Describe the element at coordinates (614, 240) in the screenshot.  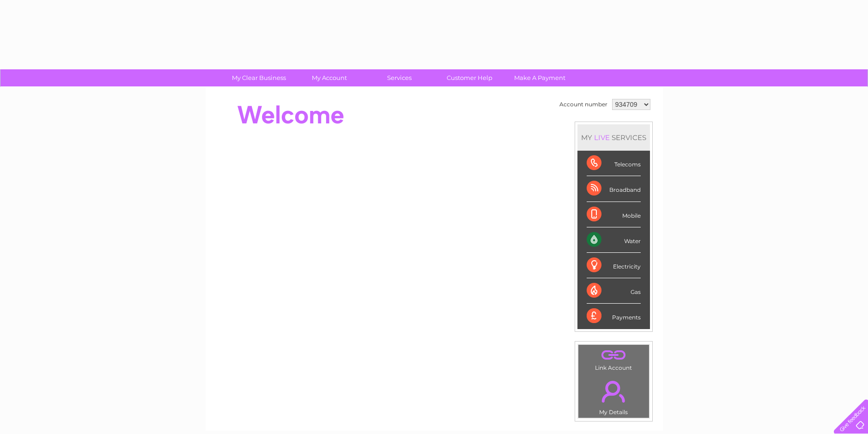
I see `div: Water` at that location.